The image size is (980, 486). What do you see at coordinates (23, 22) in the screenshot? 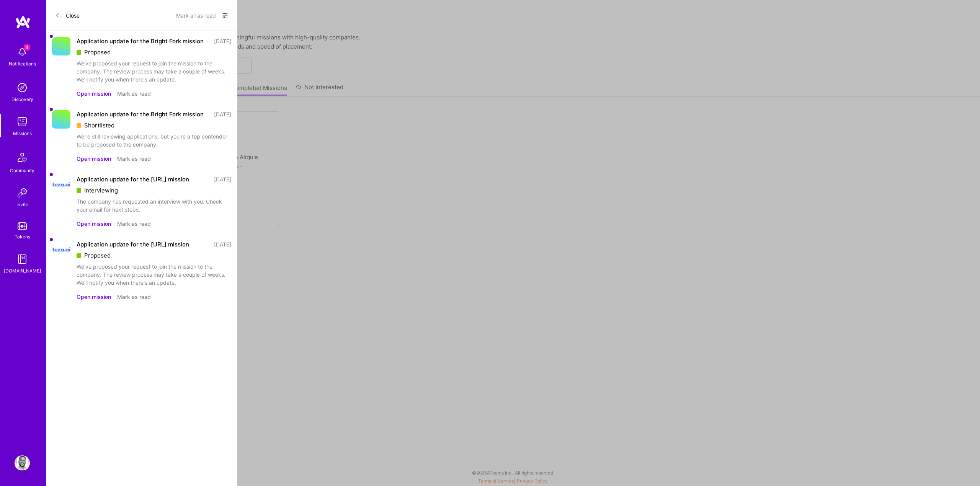
I see `img: logo` at bounding box center [23, 22].